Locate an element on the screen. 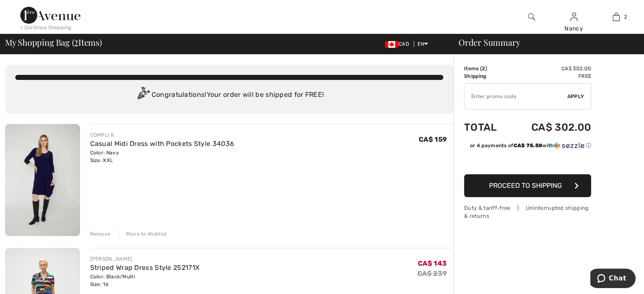 The width and height of the screenshot is (644, 294). img: Sezzle is located at coordinates (569, 146).